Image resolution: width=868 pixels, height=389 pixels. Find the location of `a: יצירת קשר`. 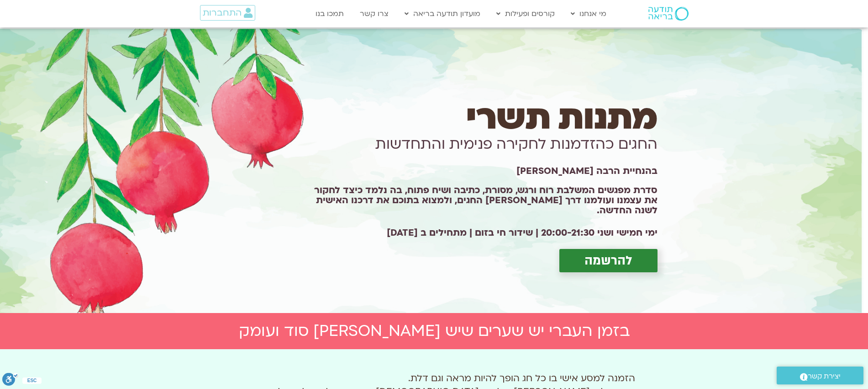

a: יצירת קשר is located at coordinates (820, 375).